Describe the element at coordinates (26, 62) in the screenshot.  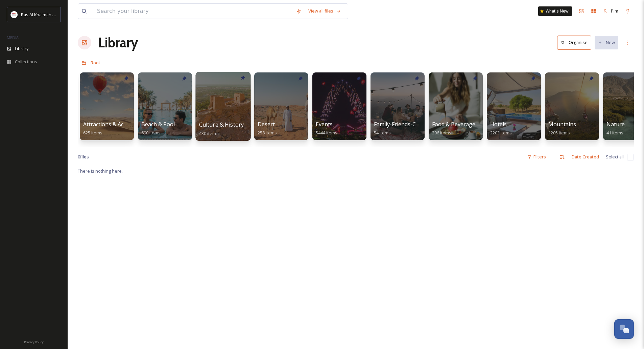
I see `span: Collections` at that location.